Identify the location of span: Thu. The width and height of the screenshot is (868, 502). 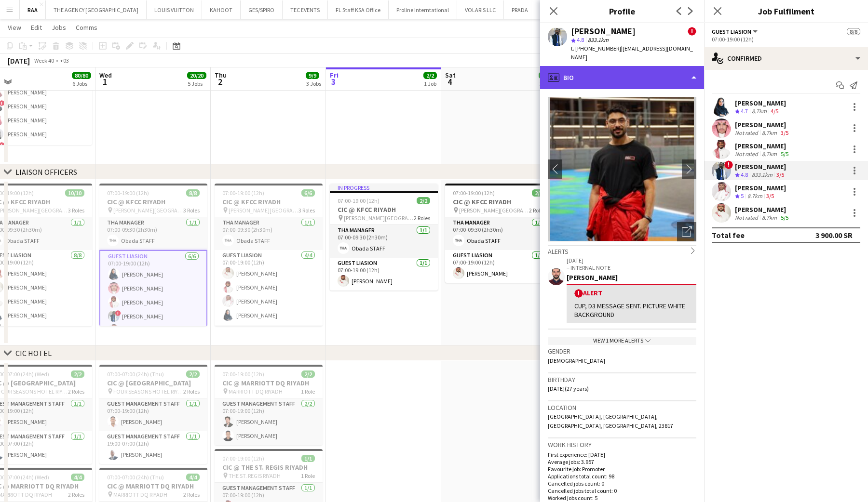
(221, 75).